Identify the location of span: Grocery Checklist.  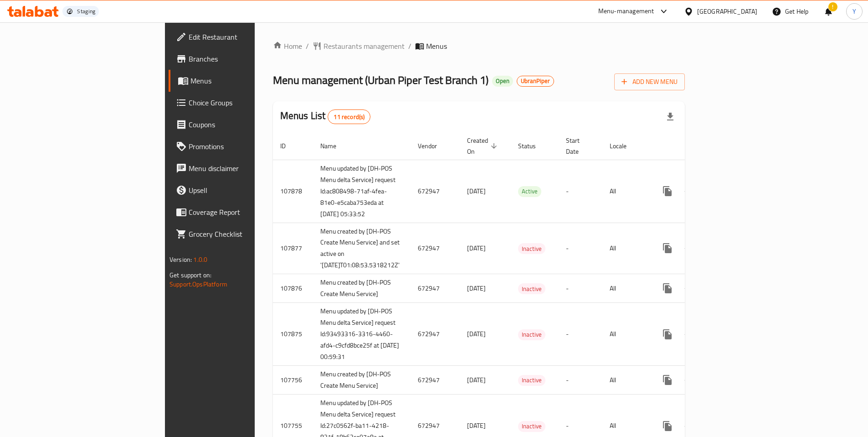
(245, 234).